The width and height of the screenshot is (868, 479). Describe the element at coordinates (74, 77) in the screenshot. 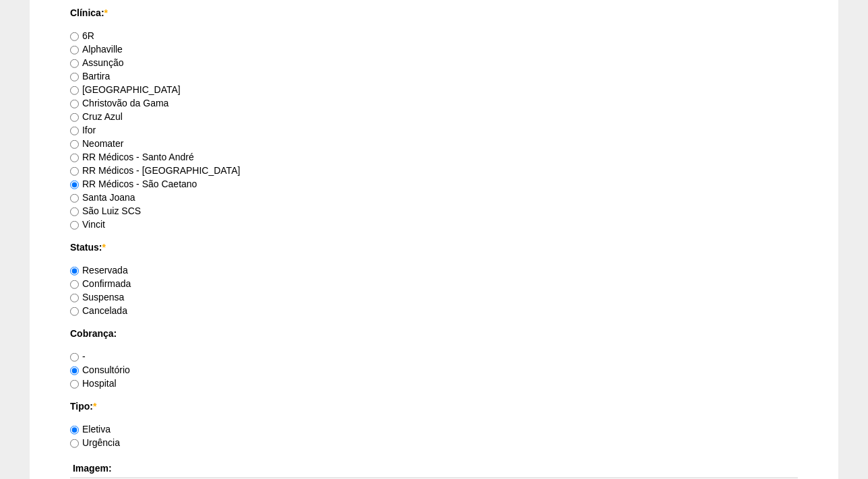

I see `input: Bartira` at that location.